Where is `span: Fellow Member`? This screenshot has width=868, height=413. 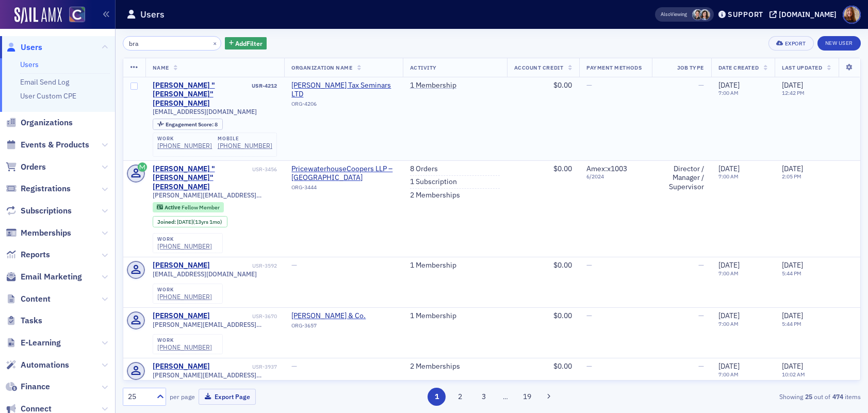
span: Fellow Member is located at coordinates (201, 208).